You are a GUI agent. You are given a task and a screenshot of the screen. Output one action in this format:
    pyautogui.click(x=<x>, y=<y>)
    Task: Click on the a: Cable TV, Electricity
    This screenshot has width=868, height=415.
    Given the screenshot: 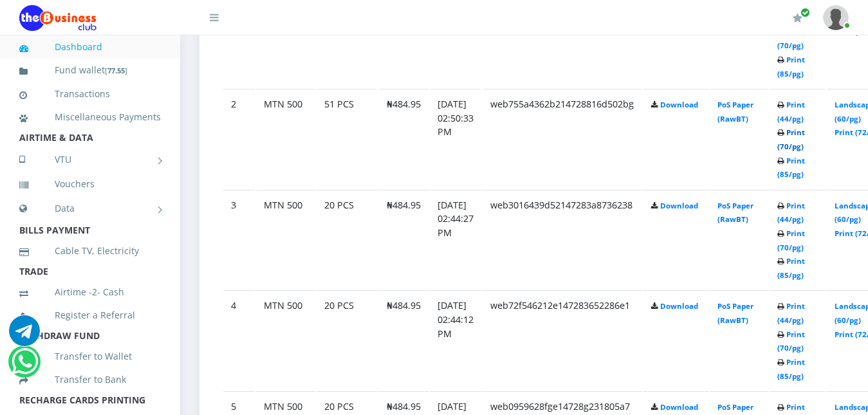 What is the action you would take?
    pyautogui.click(x=90, y=251)
    